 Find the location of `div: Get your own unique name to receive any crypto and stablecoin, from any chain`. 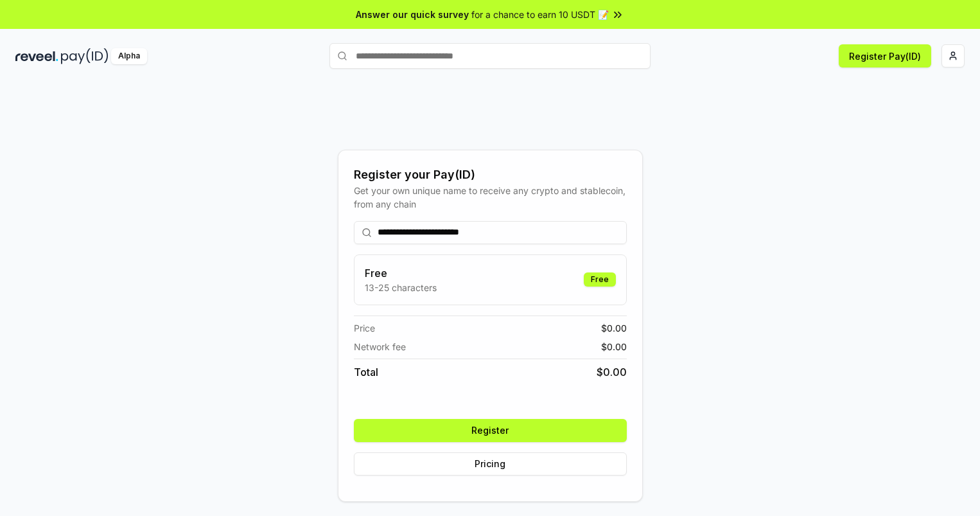

div: Get your own unique name to receive any crypto and stablecoin, from any chain is located at coordinates (490, 197).